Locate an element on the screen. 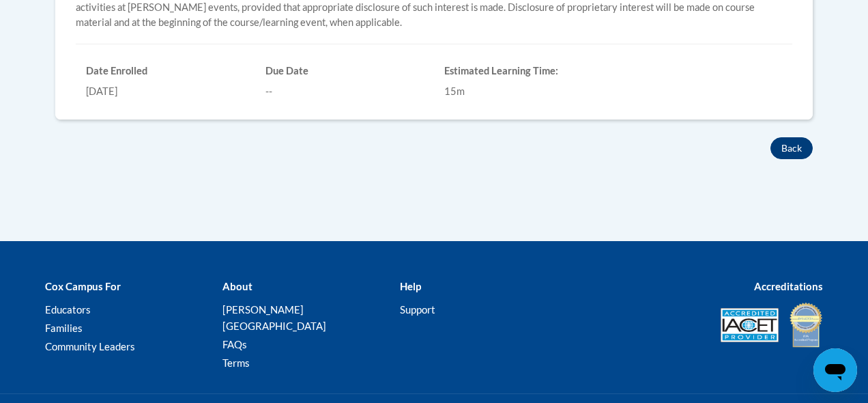  h6: Due Date is located at coordinates (344, 71).